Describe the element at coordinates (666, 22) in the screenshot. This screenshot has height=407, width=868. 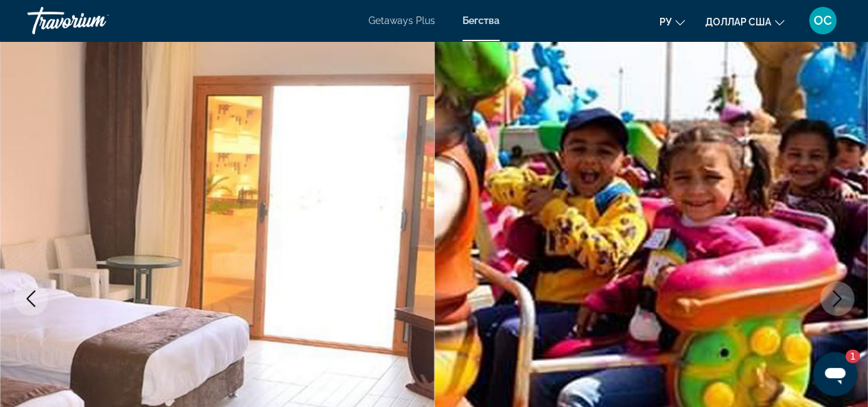
I see `font: ру` at that location.